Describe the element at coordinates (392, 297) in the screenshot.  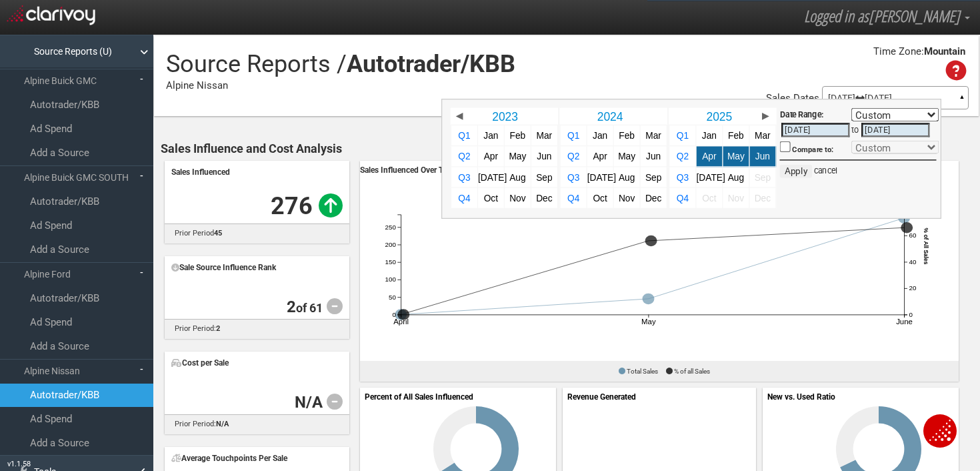
I see `text: 50` at that location.